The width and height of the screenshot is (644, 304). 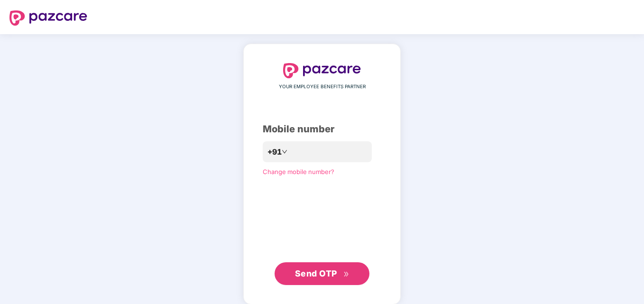 What do you see at coordinates (284, 152) in the screenshot?
I see `span: down` at bounding box center [284, 152].